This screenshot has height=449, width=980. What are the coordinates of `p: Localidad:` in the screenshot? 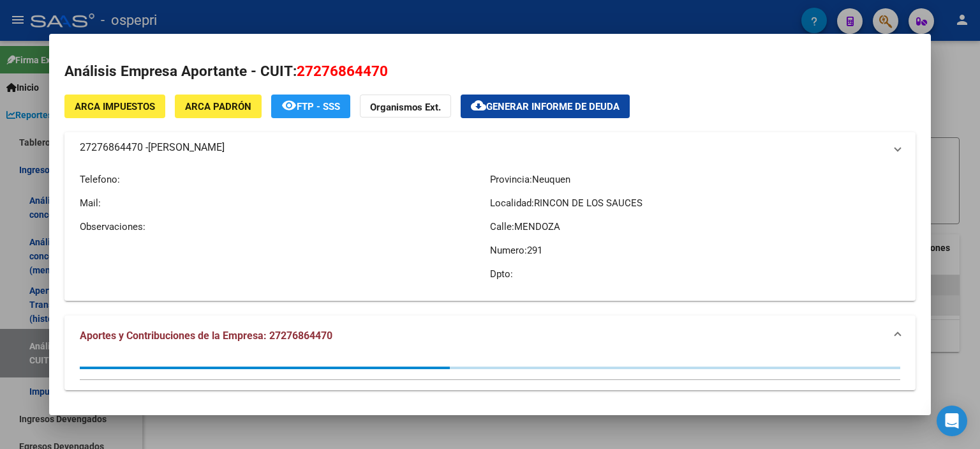 It's located at (695, 203).